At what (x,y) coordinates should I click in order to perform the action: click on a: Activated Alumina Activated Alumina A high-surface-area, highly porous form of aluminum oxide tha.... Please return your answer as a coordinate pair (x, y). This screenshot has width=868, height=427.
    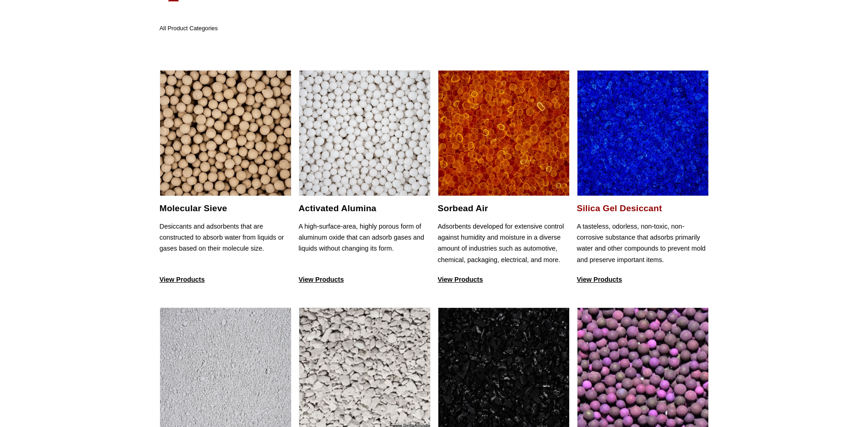
    Looking at the image, I should click on (365, 178).